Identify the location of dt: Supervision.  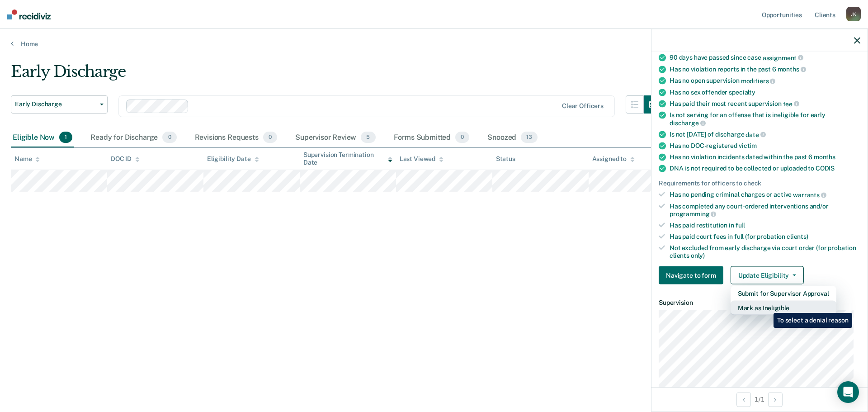
(760, 303).